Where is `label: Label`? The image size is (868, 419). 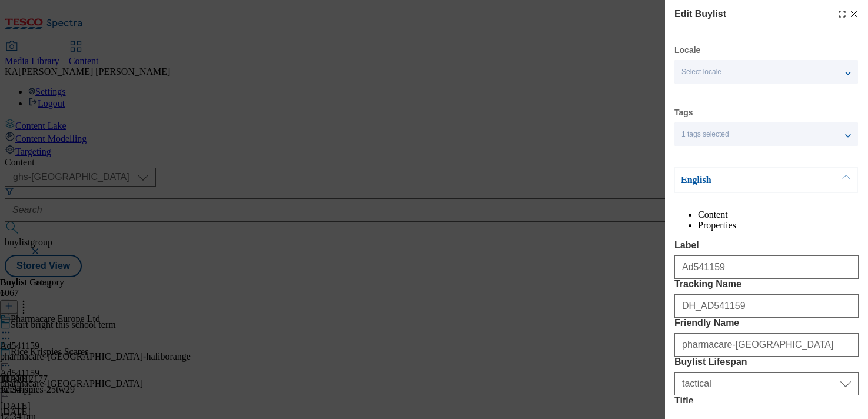 label: Label is located at coordinates (766, 245).